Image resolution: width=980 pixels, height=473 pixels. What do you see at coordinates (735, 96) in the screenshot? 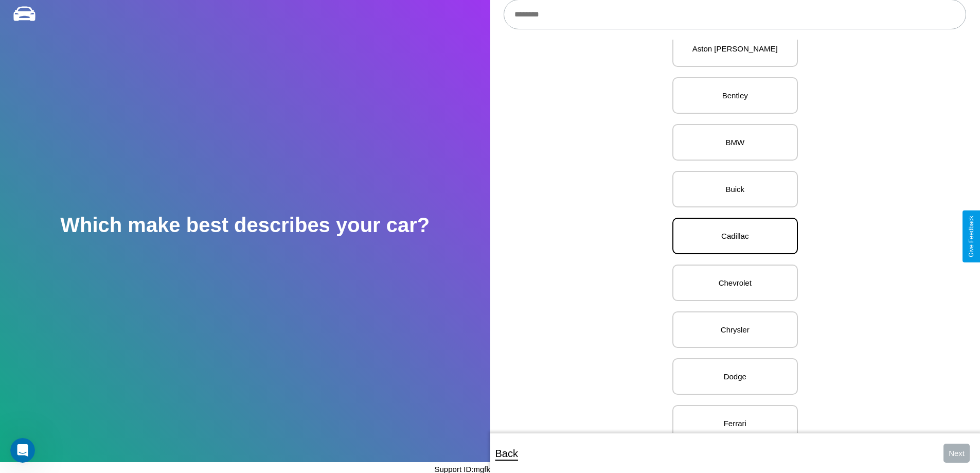
I see `p: Bentley` at bounding box center [735, 96].